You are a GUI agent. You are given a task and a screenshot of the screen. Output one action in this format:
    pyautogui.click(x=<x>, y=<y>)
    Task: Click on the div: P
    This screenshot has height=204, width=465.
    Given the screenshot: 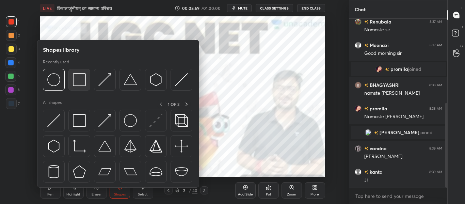 What is the action you would take?
    pyautogui.click(x=56, y=187)
    